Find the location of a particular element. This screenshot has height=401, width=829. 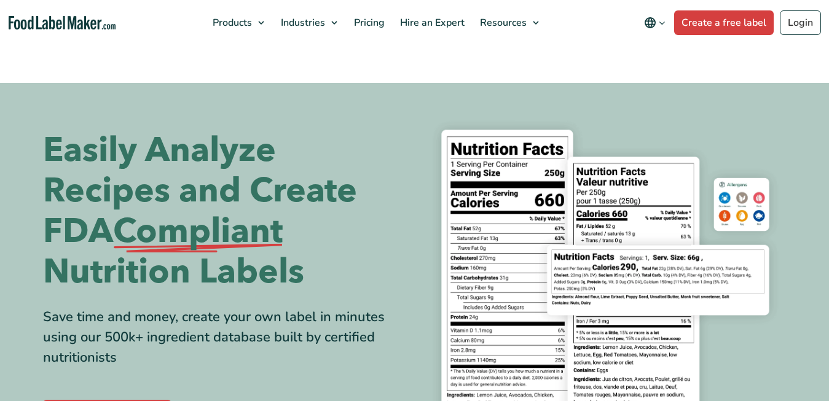

span: Products is located at coordinates (231, 23).